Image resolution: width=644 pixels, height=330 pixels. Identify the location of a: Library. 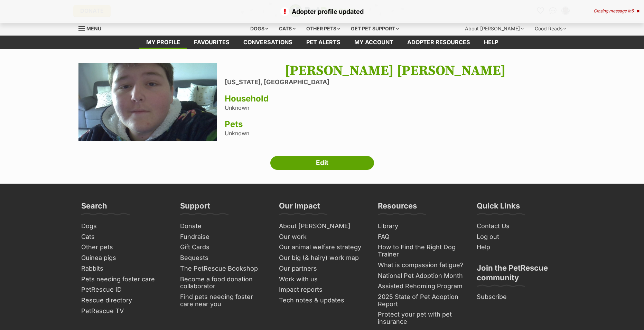
(421, 226).